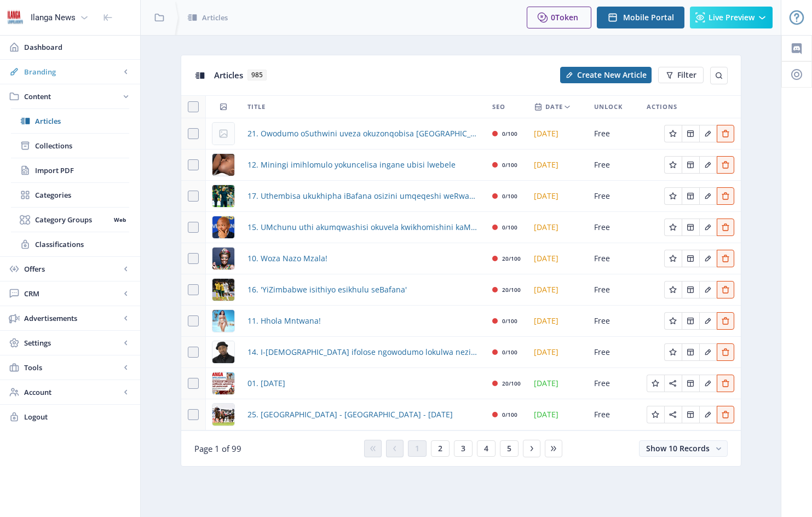 The width and height of the screenshot is (812, 517). Describe the element at coordinates (82, 170) in the screenshot. I see `span: Import PDF` at that location.